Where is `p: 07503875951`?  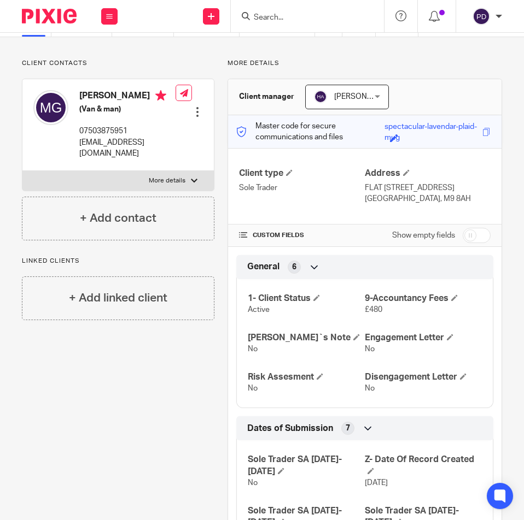 p: 07503875951 is located at coordinates (127, 131).